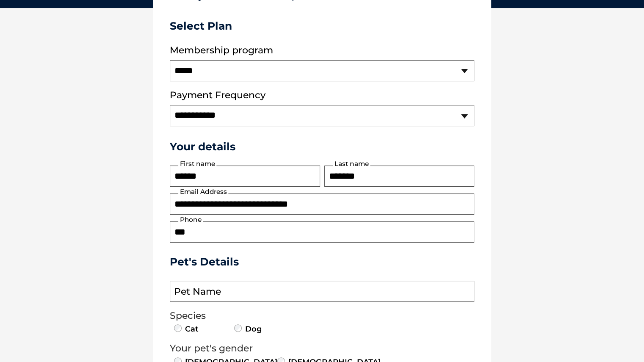  I want to click on label: Membership program, so click(322, 50).